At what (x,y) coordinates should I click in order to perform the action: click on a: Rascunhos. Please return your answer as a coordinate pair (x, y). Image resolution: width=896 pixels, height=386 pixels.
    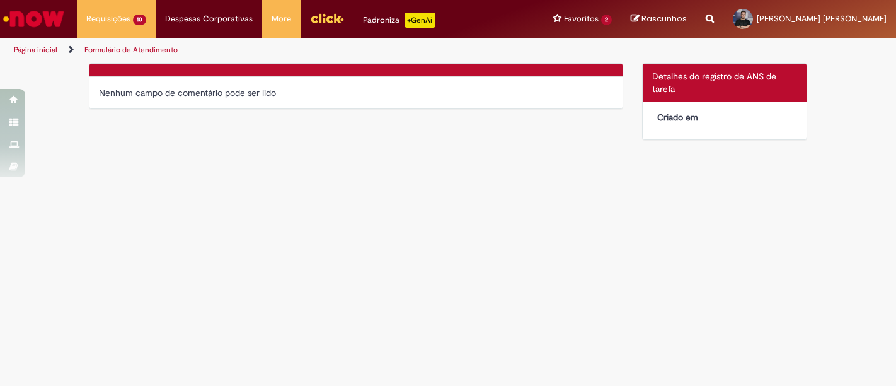
    Looking at the image, I should click on (658, 19).